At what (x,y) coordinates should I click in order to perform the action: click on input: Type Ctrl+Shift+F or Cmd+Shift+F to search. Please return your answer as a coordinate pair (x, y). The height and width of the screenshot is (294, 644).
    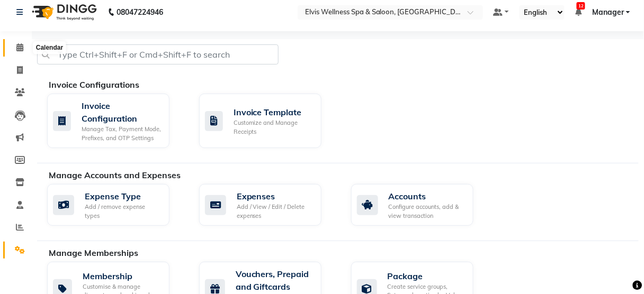
    Looking at the image, I should click on (158, 55).